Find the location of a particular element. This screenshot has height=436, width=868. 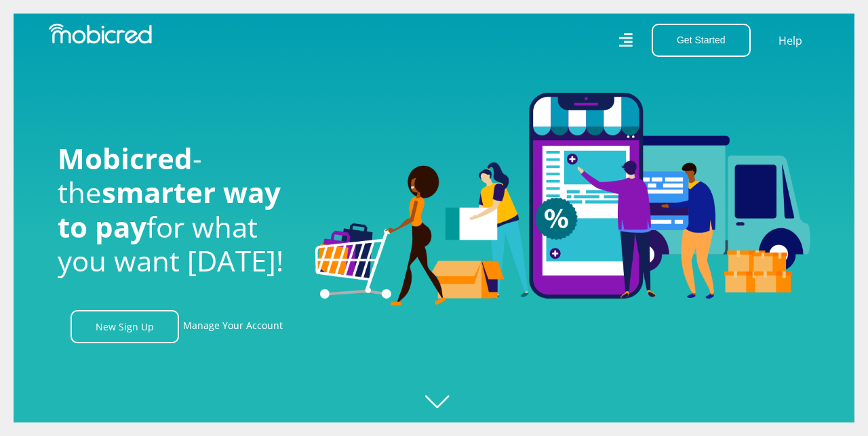

img: Welcome to Mobicred is located at coordinates (563, 200).